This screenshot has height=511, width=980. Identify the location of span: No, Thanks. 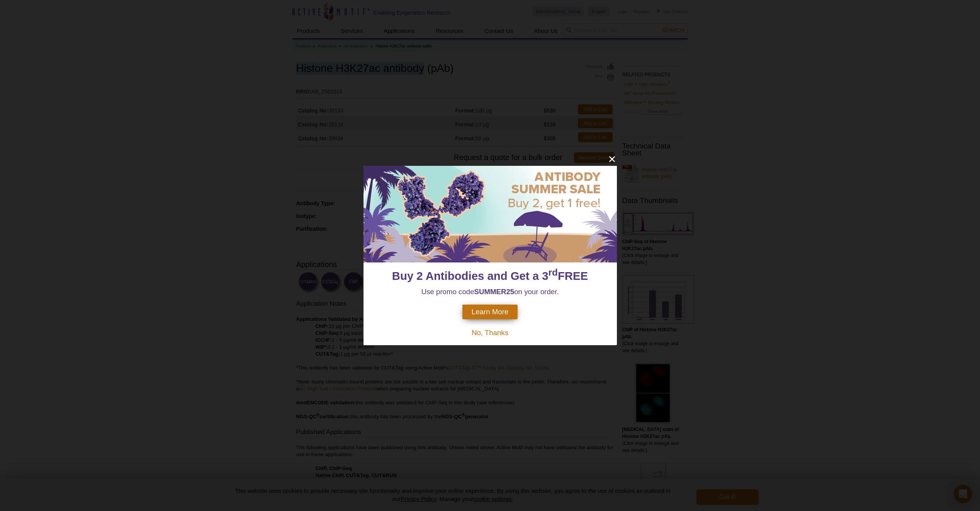
(490, 333).